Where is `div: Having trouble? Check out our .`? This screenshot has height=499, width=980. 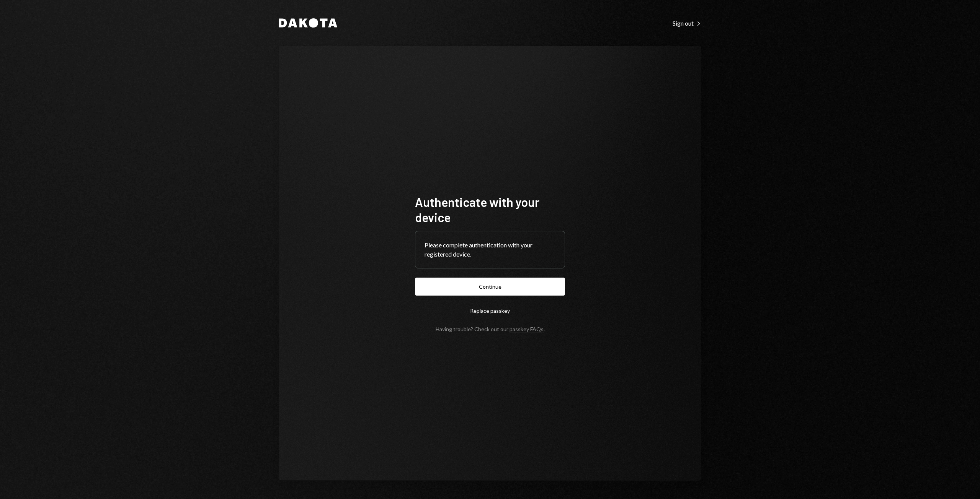
div: Having trouble? Check out our . is located at coordinates (490, 329).